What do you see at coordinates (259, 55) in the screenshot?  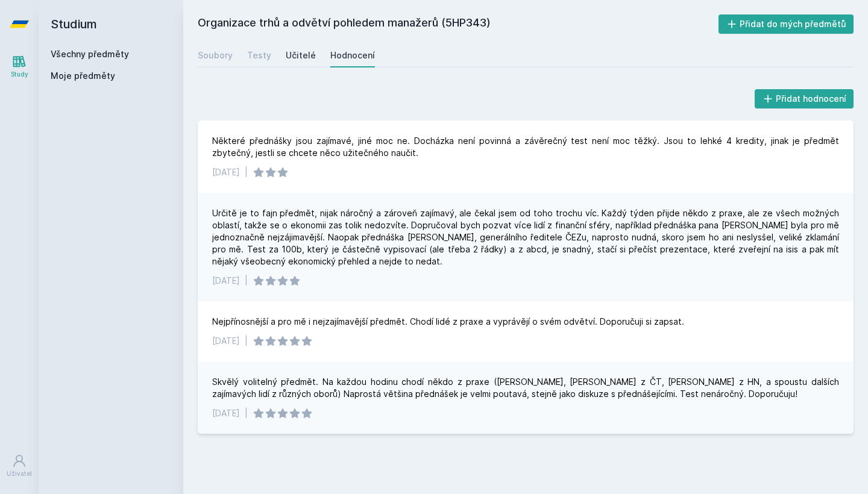 I see `a: Testy` at bounding box center [259, 55].